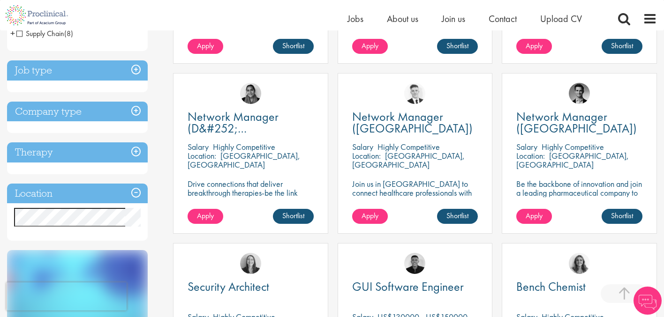  Describe the element at coordinates (503, 19) in the screenshot. I see `span: Contact` at that location.